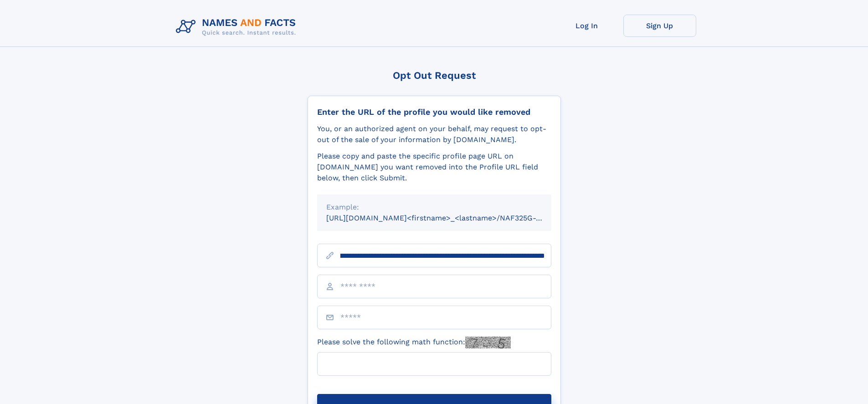  I want to click on div: Enter the URL of the profile you would like removed, so click(434, 112).